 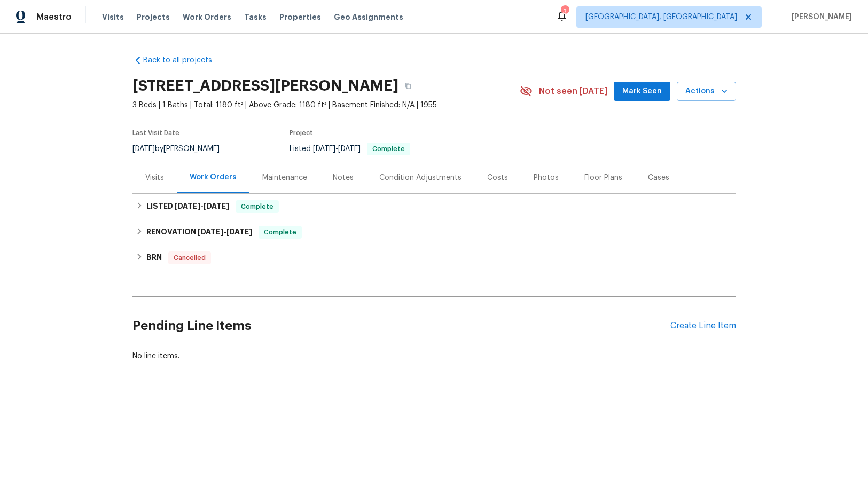 I want to click on button: Mark Seen, so click(x=642, y=91).